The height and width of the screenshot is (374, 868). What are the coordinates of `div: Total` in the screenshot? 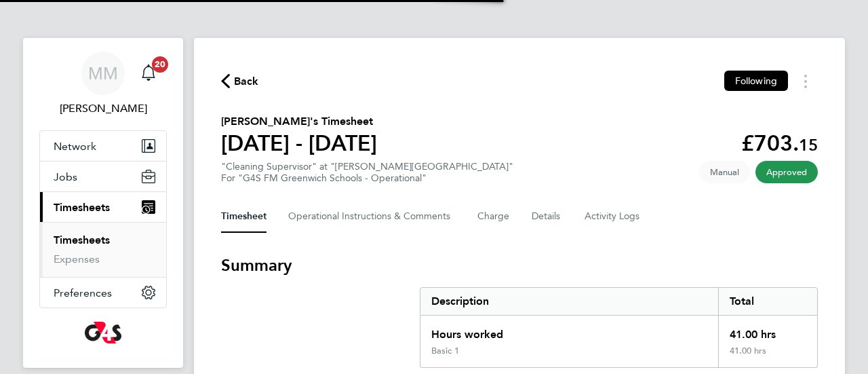 It's located at (768, 301).